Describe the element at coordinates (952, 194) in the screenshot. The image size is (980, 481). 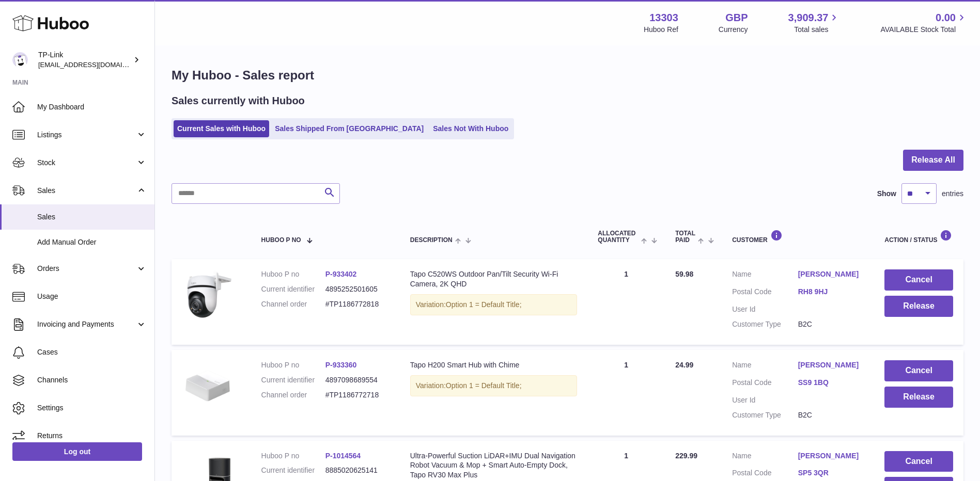
I see `span: entries` at that location.